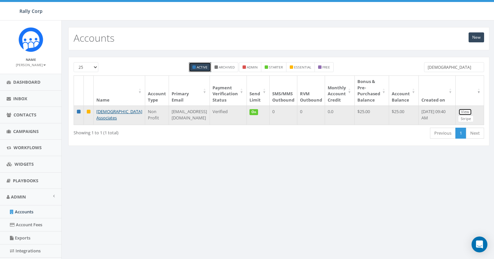  I want to click on th: Monthly Account Credit: activate to sort column ascending, so click(340, 90).